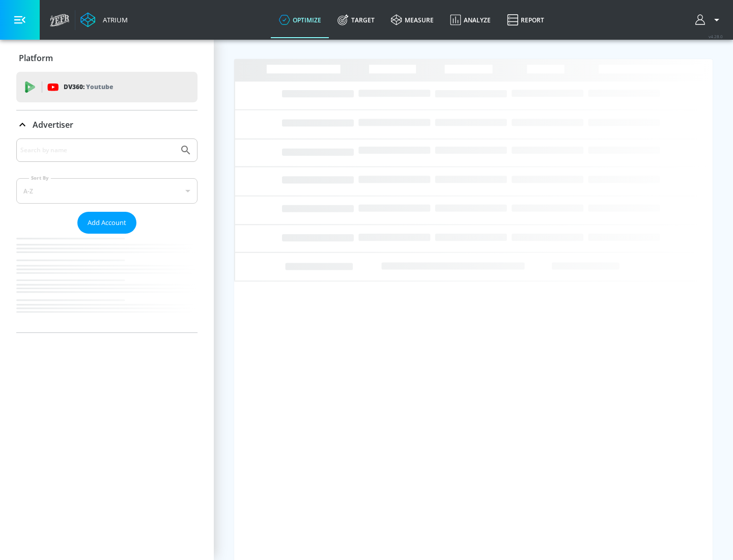  What do you see at coordinates (356, 20) in the screenshot?
I see `a: Target` at bounding box center [356, 20].